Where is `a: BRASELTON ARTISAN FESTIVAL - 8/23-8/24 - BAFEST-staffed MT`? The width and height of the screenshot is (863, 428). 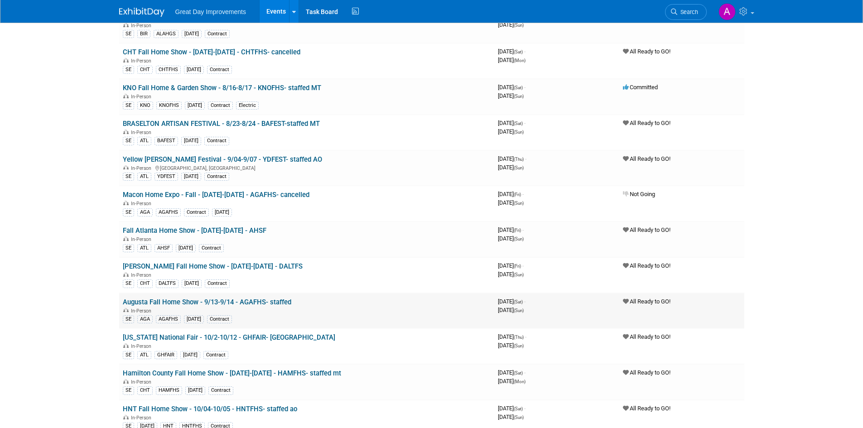
a: BRASELTON ARTISAN FESTIVAL - 8/23-8/24 - BAFEST-staffed MT is located at coordinates (221, 124).